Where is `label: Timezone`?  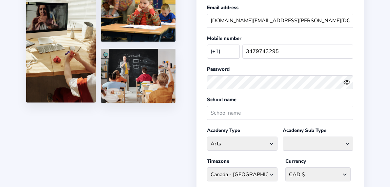
label: Timezone is located at coordinates (218, 161).